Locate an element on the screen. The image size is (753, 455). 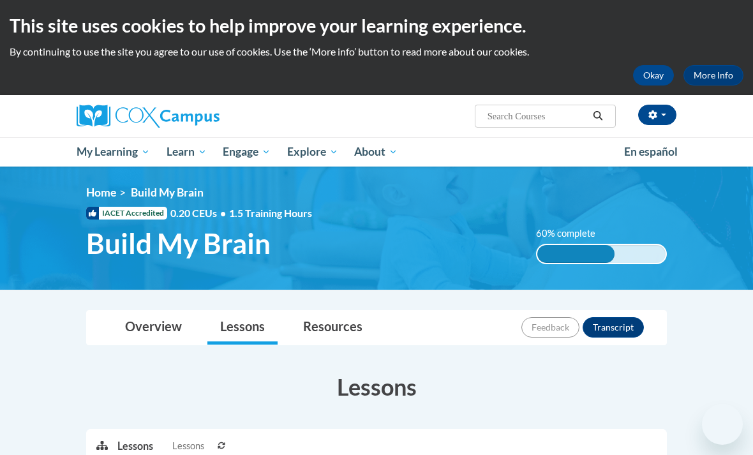
p: By continuing to use the site you agree to our use of cookies. Use the ‘More info’ button to read... is located at coordinates (376, 52).